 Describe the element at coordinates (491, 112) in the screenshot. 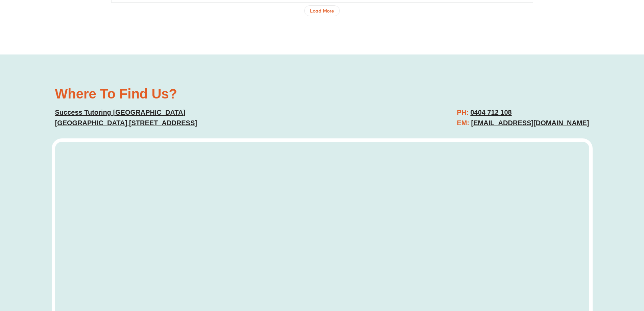

I see `a: 0404 712 108` at that location.